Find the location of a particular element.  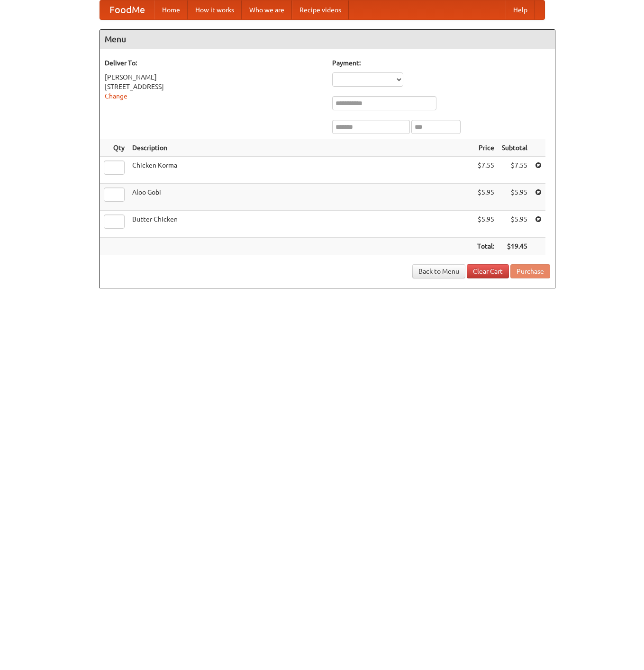

th: Qty is located at coordinates (114, 148).